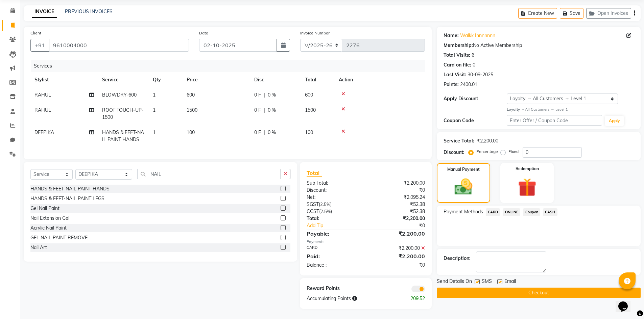 The width and height of the screenshot is (644, 319). What do you see at coordinates (457, 258) in the screenshot?
I see `div: Description:` at bounding box center [457, 258].